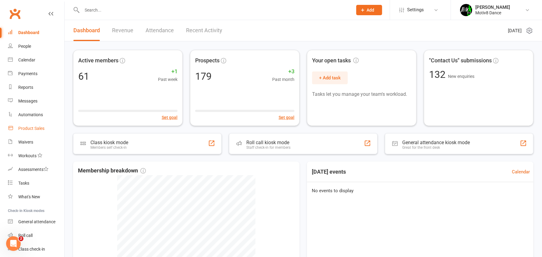  What do you see at coordinates (15, 14) in the screenshot?
I see `a: Clubworx` at bounding box center [15, 14].